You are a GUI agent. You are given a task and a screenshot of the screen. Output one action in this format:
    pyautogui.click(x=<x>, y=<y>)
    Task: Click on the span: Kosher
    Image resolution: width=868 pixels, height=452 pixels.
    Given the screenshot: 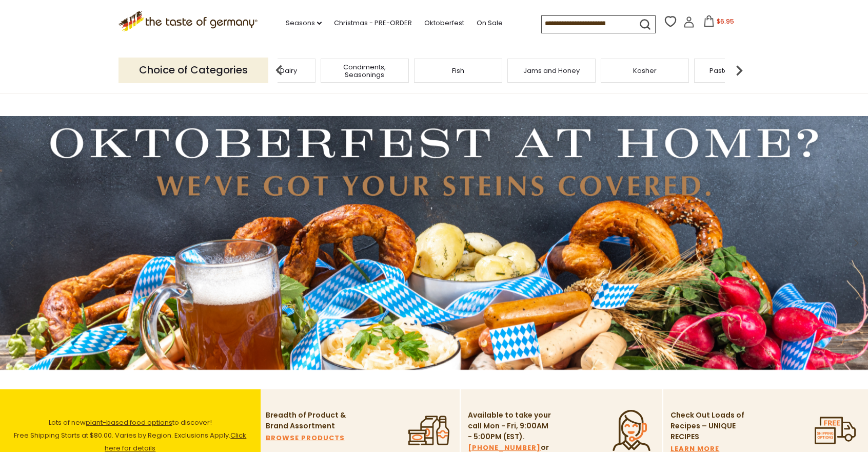 What is the action you would take?
    pyautogui.click(x=645, y=70)
    